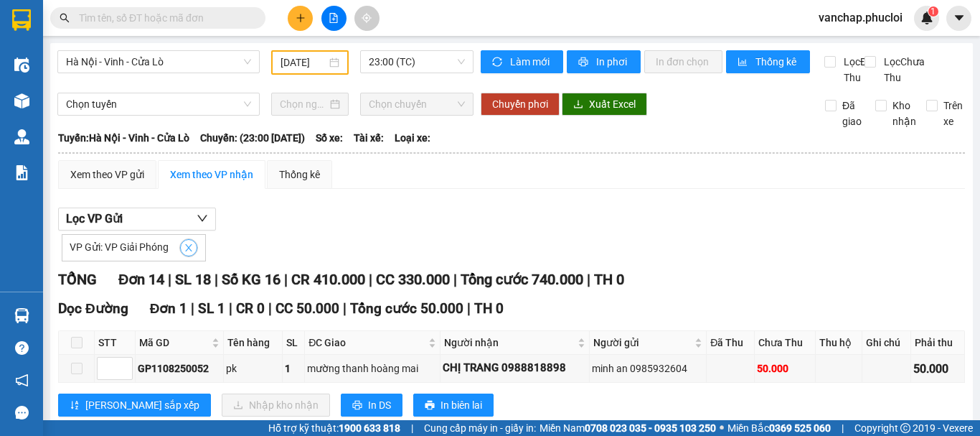 This screenshot has width=980, height=436. I want to click on button: caret-down, so click(958, 18).